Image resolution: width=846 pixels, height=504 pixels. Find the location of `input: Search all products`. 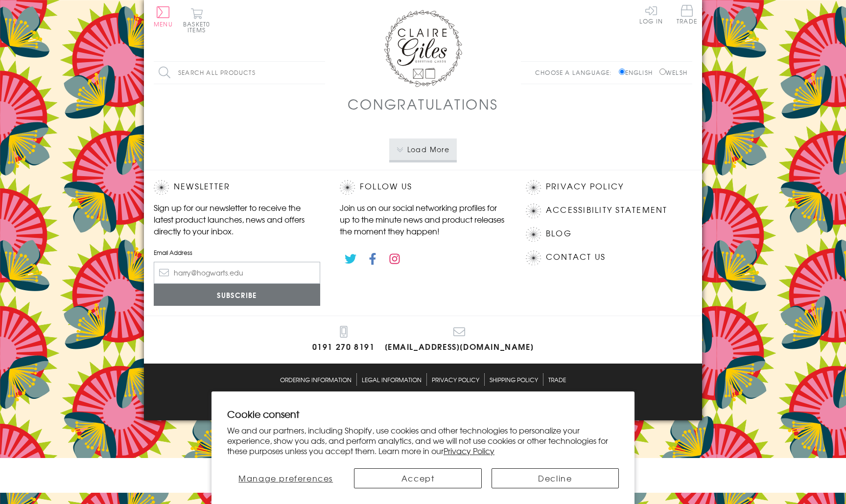

input: Search all products is located at coordinates (239, 72).